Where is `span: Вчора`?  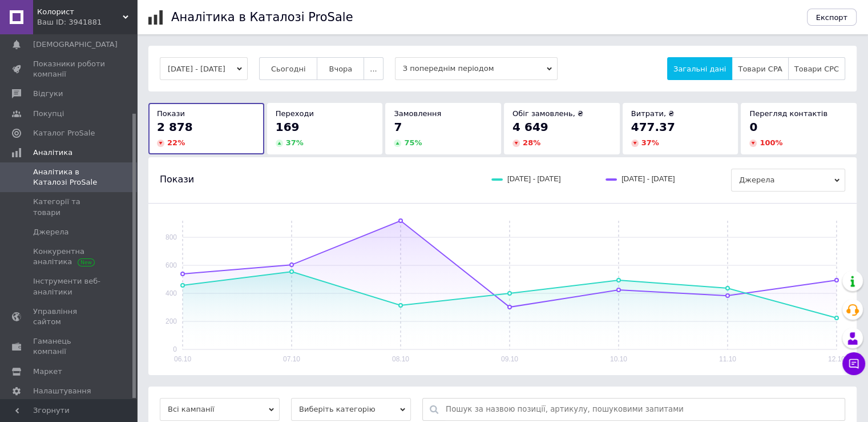 span: Вчора is located at coordinates (340, 68).